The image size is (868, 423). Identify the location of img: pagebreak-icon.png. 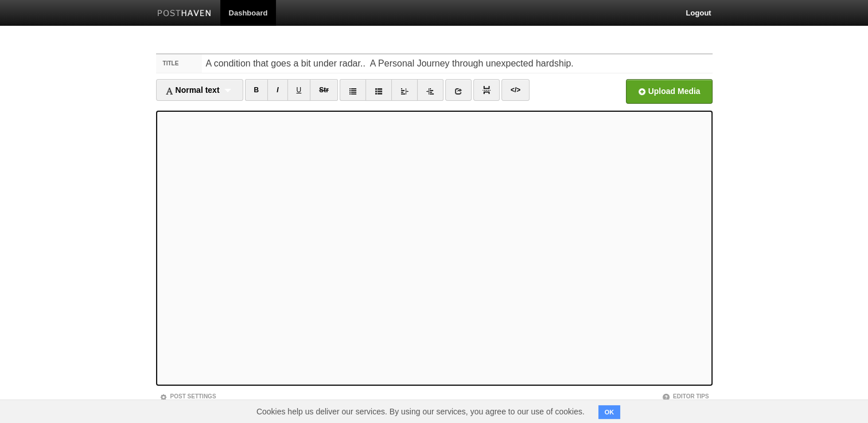
(486, 90).